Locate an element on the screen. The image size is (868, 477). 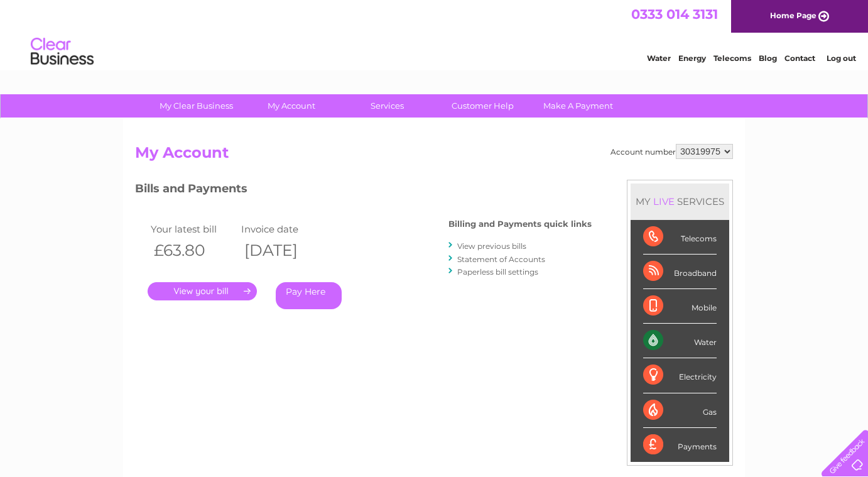
a: Energy is located at coordinates (692, 58).